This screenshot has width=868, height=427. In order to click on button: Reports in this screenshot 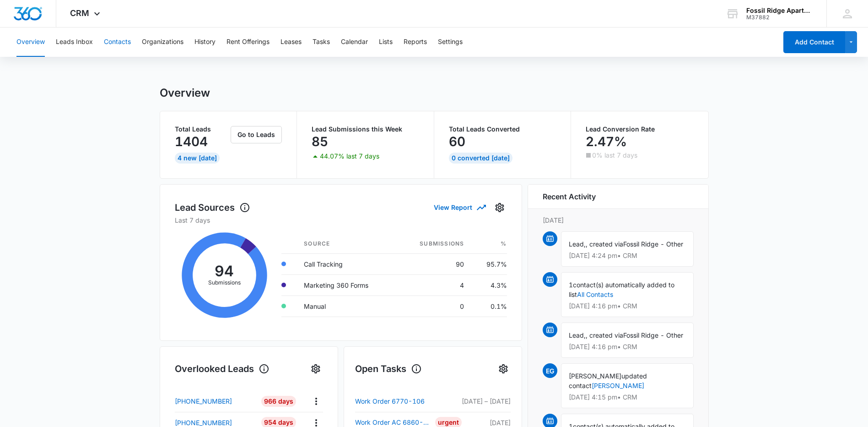, I will do `click(415, 42)`.